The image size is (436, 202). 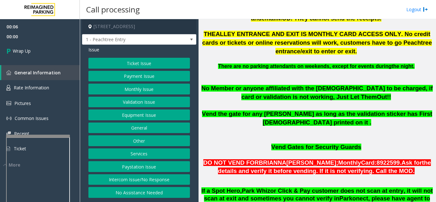 What do you see at coordinates (22, 51) in the screenshot?
I see `span: Wrap Up` at bounding box center [22, 51].